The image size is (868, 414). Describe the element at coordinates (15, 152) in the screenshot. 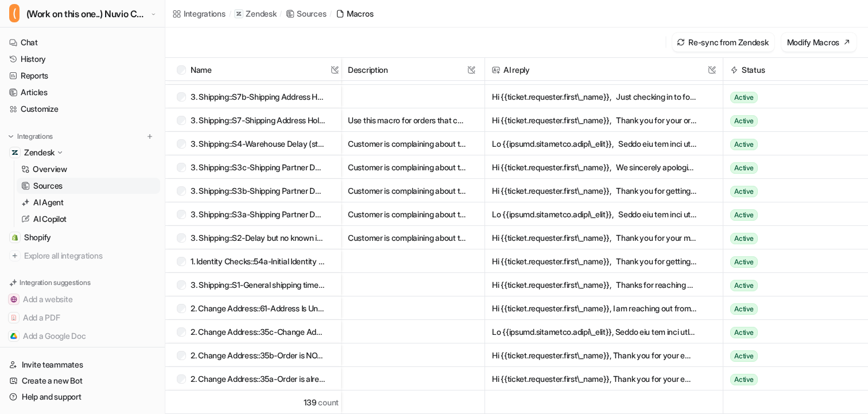

I see `img: Zendesk` at that location.